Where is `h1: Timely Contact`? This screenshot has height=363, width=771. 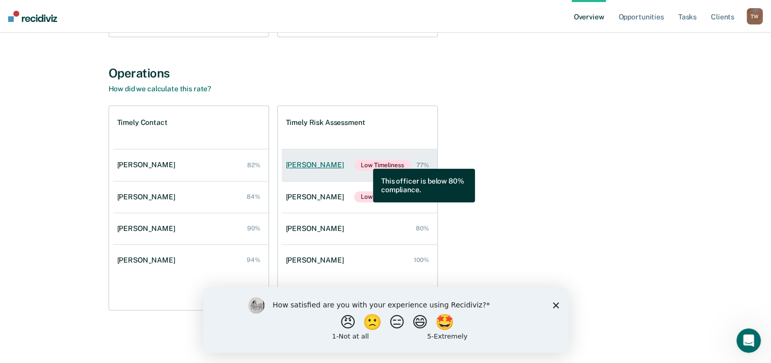 h1: Timely Contact is located at coordinates (142, 122).